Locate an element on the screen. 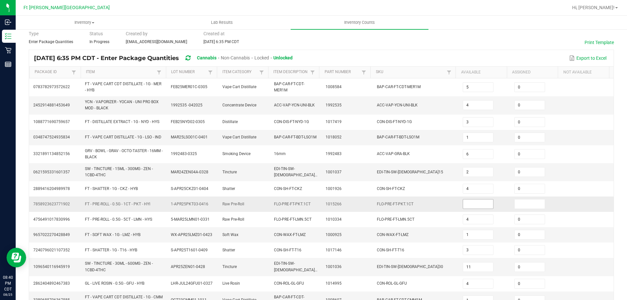 Image resolution: width=627 pixels, height=300 pixels. span: FT - SOFT WAX - 1G - LMZ - HYB is located at coordinates (113, 235).